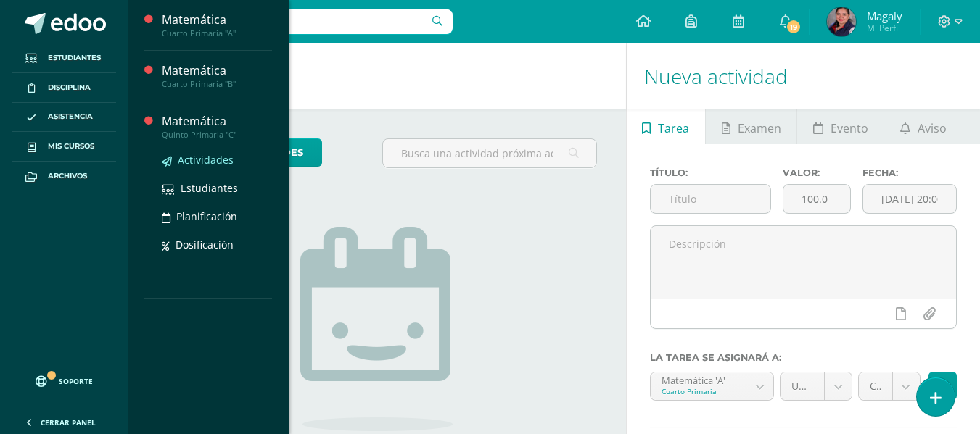 Image resolution: width=980 pixels, height=434 pixels. Describe the element at coordinates (217, 75) in the screenshot. I see `a: MatemáticaCuarto Primaria "B"` at that location.